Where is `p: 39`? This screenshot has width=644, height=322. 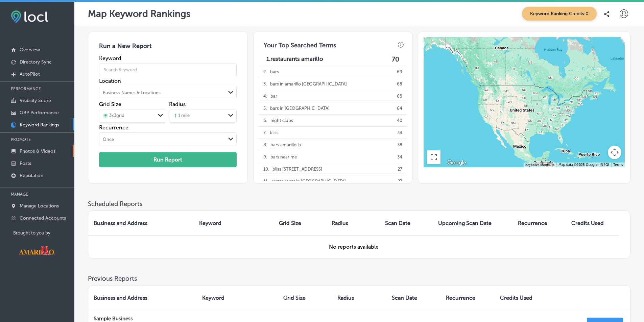 p: 39 is located at coordinates (399, 132).